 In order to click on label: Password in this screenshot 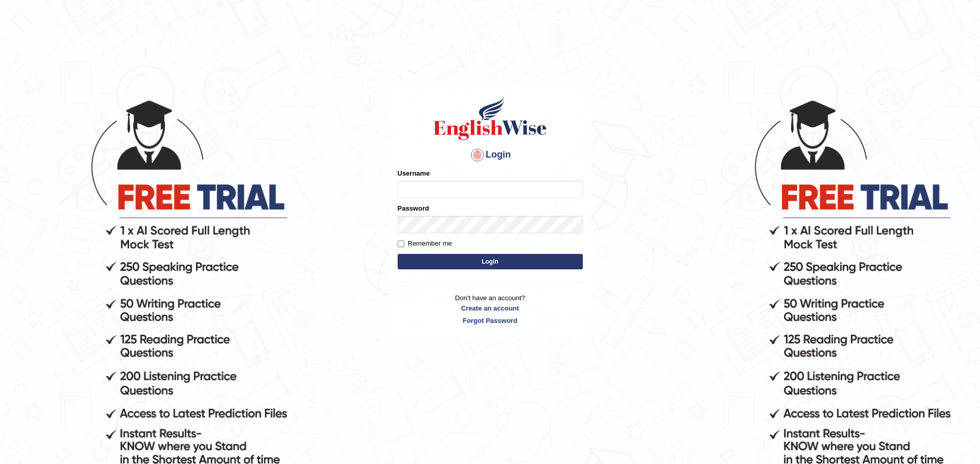, I will do `click(413, 208)`.